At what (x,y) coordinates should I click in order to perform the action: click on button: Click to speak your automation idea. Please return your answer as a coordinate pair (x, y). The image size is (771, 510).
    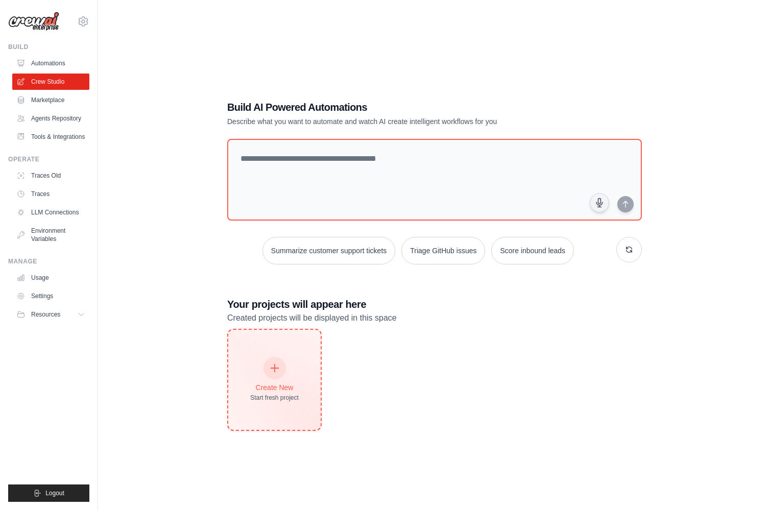
    Looking at the image, I should click on (600, 203).